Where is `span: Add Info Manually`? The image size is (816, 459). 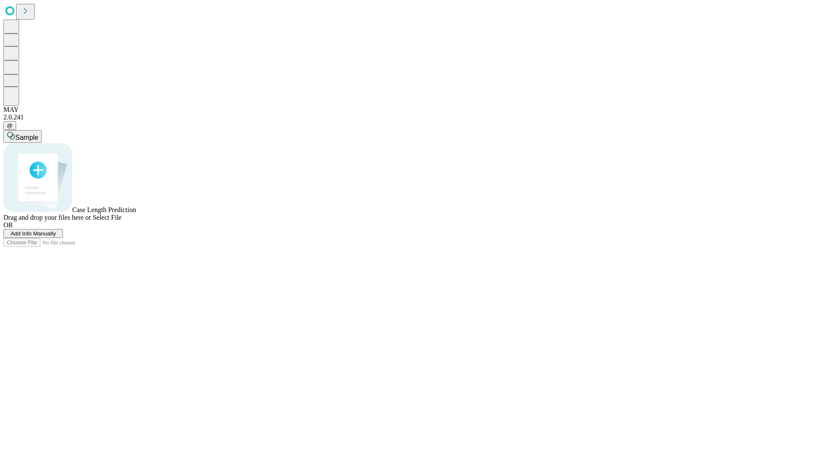
span: Add Info Manually is located at coordinates (33, 233).